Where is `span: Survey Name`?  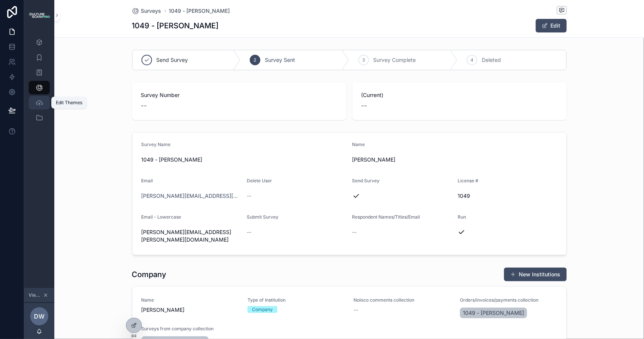
span: Survey Name is located at coordinates (156, 144).